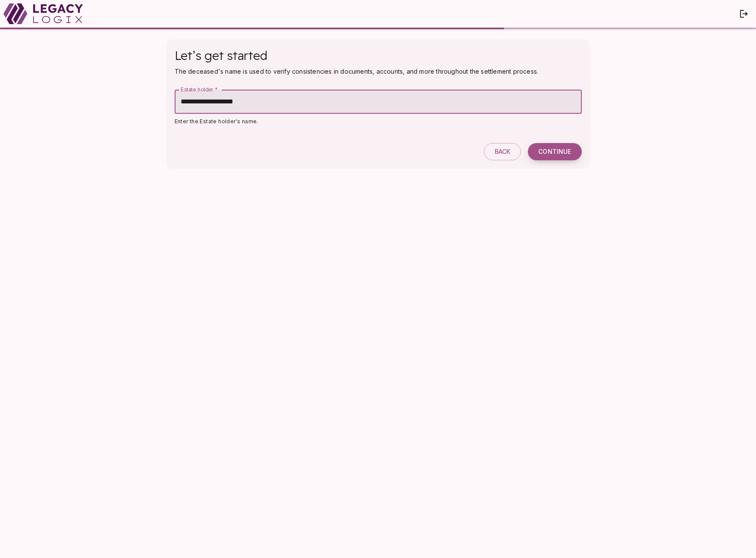  I want to click on span: Let’s get started, so click(221, 55).